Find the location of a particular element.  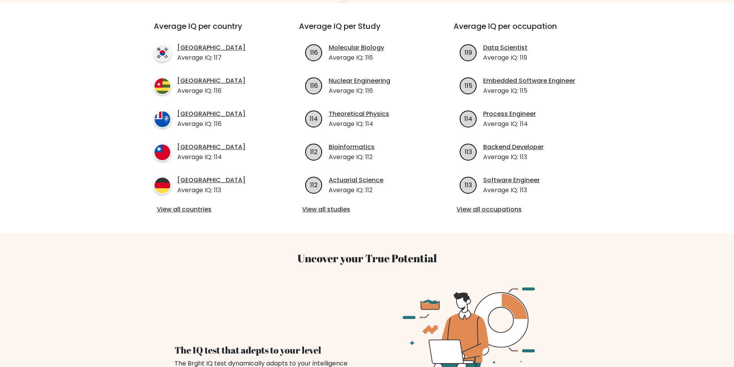

a: Molecular Biology is located at coordinates (356, 48).